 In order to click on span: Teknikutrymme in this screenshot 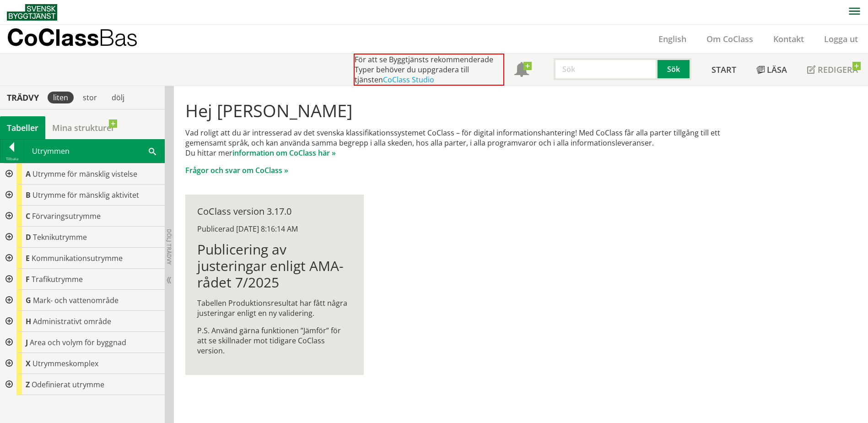, I will do `click(60, 237)`.